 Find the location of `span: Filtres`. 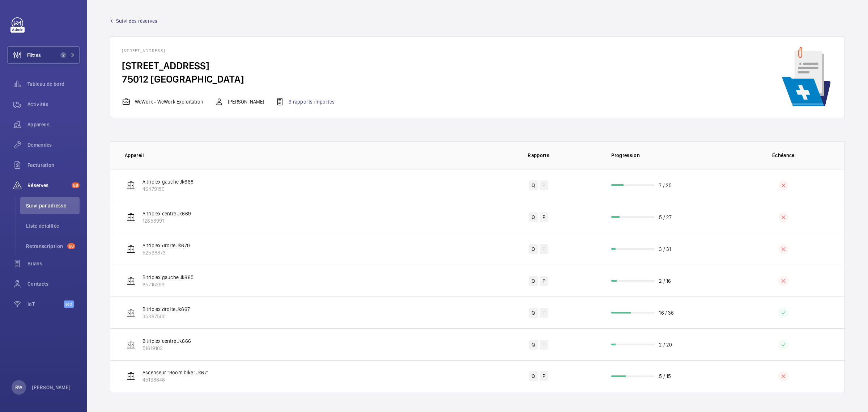

span: Filtres is located at coordinates (34, 55).